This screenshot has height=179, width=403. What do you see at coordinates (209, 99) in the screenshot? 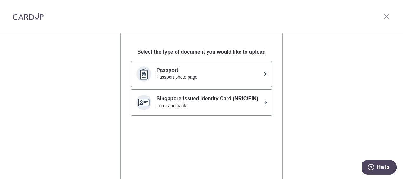
I see `p: Singapore-issued Identity Card (NRIC/FIN)` at bounding box center [209, 99].